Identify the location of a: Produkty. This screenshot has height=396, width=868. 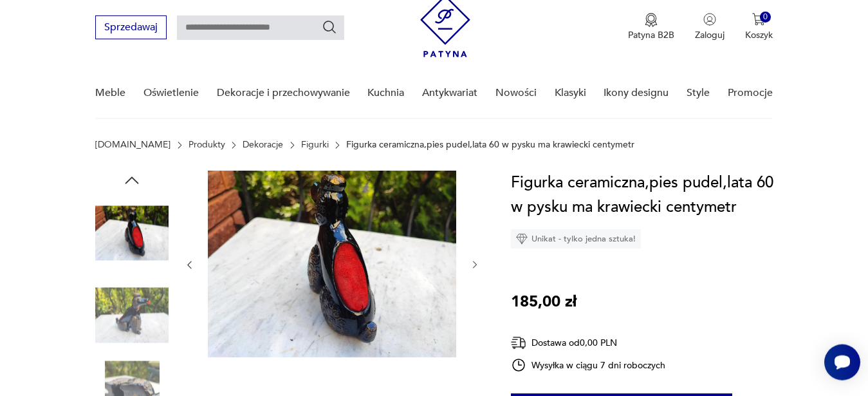
(206, 145).